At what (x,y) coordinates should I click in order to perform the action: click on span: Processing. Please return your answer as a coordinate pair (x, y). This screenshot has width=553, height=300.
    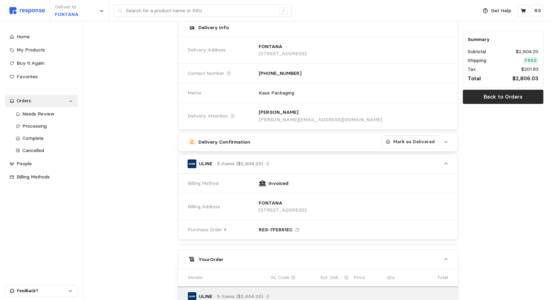
    Looking at the image, I should click on (35, 126).